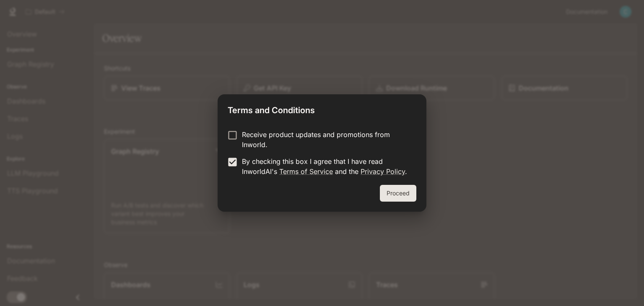 The image size is (644, 306). Describe the element at coordinates (383, 171) in the screenshot. I see `a: Privacy Policy` at that location.